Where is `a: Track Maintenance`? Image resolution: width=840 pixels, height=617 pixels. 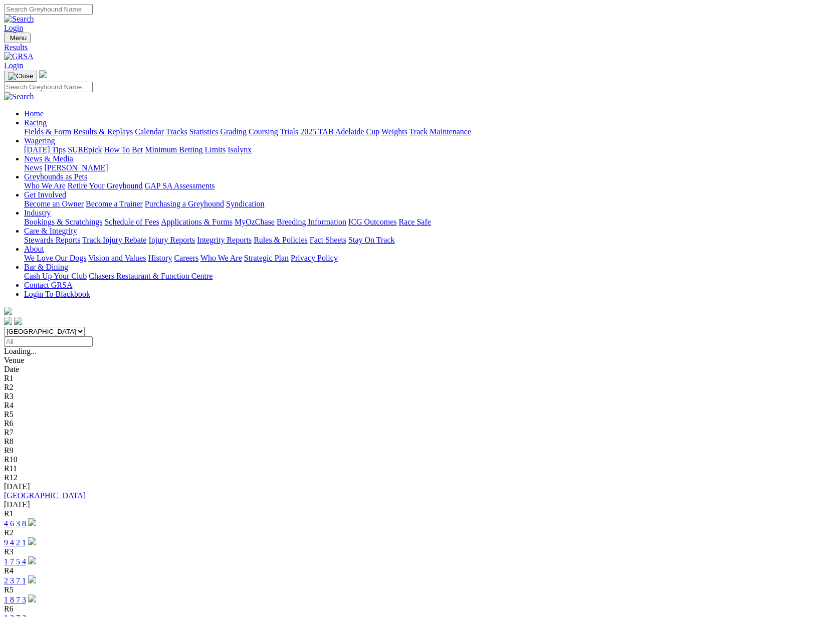
a: Track Maintenance is located at coordinates (440, 131).